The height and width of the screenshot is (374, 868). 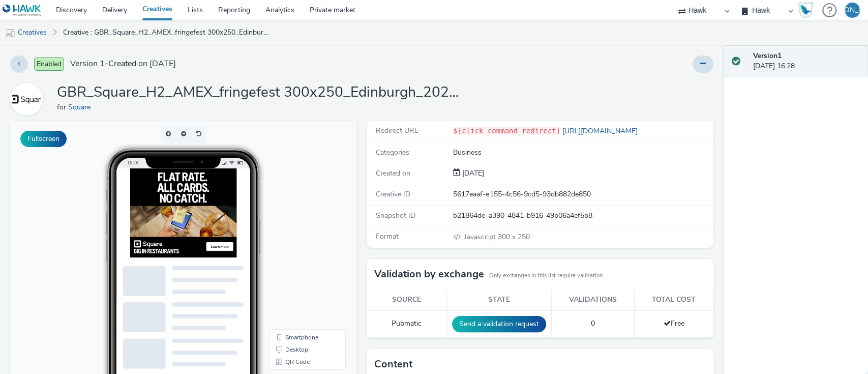 What do you see at coordinates (582, 194) in the screenshot?
I see `div: 5617eaaf-e155-4c56-9cd5-93db882de850` at bounding box center [582, 194].